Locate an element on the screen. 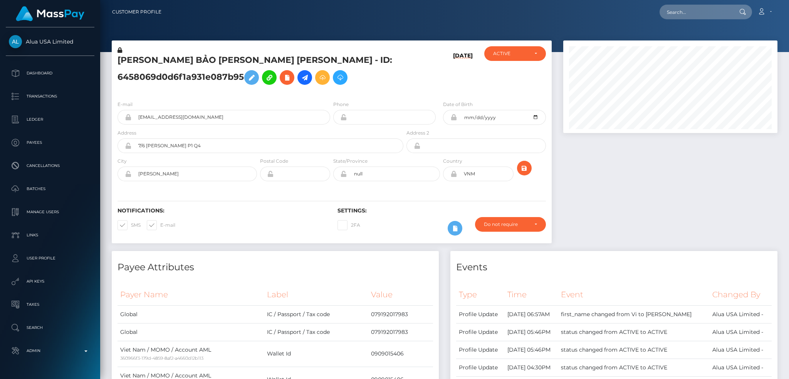 This screenshot has height=379, width=789. p: Cancellations is located at coordinates (50, 166).